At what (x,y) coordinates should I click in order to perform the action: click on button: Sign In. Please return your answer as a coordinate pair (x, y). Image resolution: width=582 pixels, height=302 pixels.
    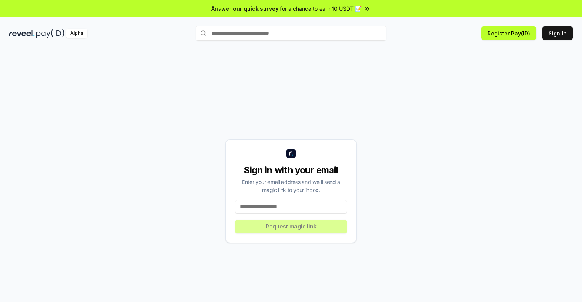
    Looking at the image, I should click on (558, 33).